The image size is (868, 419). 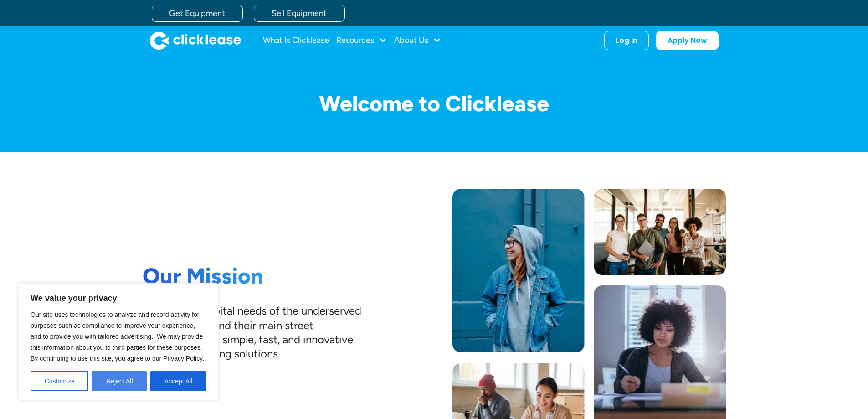 I want to click on div: We value your privacy, so click(x=119, y=342).